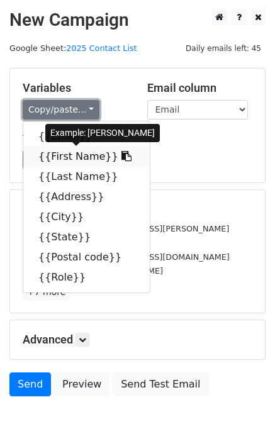 The height and width of the screenshot is (424, 275). I want to click on a: {{Email}}, so click(86, 136).